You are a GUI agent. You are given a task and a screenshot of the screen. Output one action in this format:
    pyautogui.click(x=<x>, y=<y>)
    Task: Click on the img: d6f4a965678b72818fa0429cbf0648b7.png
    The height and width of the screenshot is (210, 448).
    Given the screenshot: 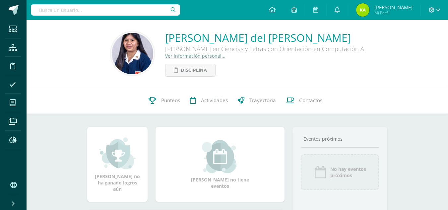 What is the action you would take?
    pyautogui.click(x=363, y=10)
    